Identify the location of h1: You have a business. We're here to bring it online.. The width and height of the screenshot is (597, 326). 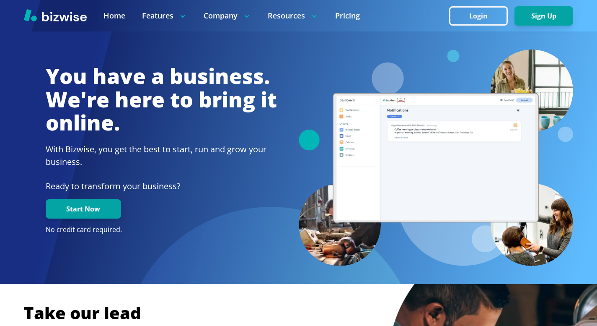
(161, 99).